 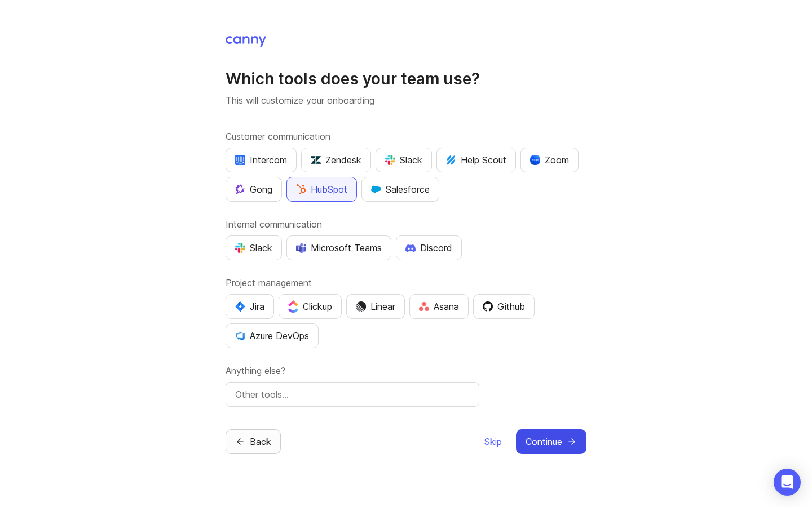 What do you see at coordinates (400, 190) in the screenshot?
I see `div: Salesforce` at bounding box center [400, 190].